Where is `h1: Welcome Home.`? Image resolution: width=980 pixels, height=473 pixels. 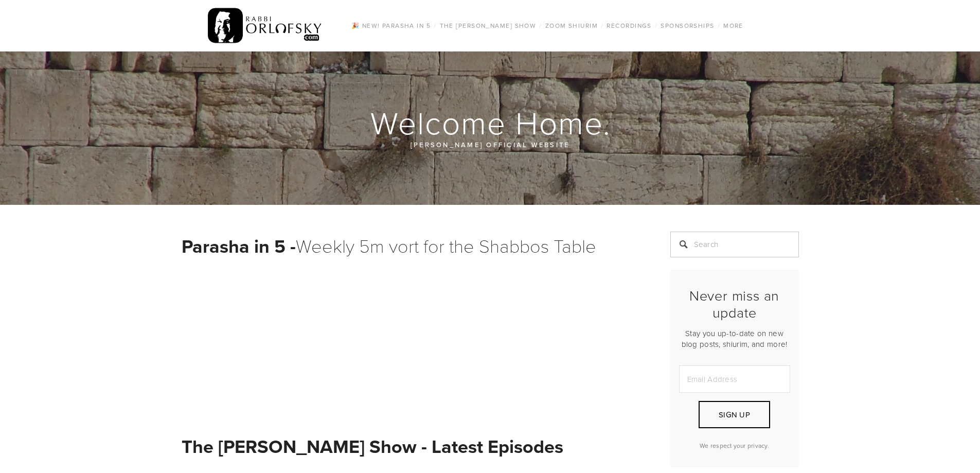
h1: Welcome Home. is located at coordinates (490, 123).